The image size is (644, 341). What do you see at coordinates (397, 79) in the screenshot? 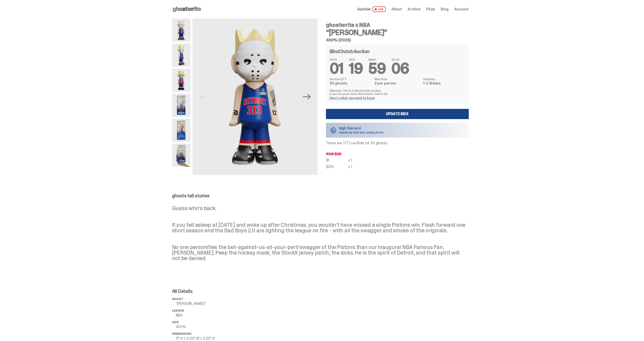
I see `dt: Max Bids` at bounding box center [397, 79].